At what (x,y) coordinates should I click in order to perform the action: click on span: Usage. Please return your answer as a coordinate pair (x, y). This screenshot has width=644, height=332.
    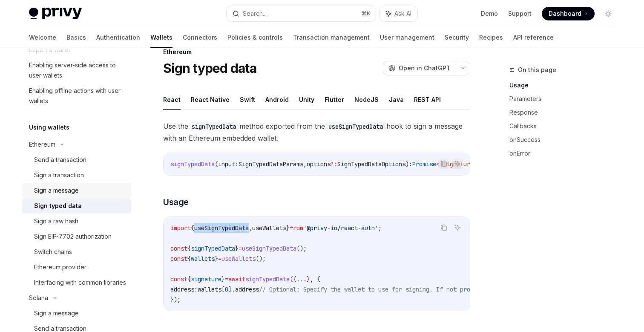
    Looking at the image, I should click on (176, 202).